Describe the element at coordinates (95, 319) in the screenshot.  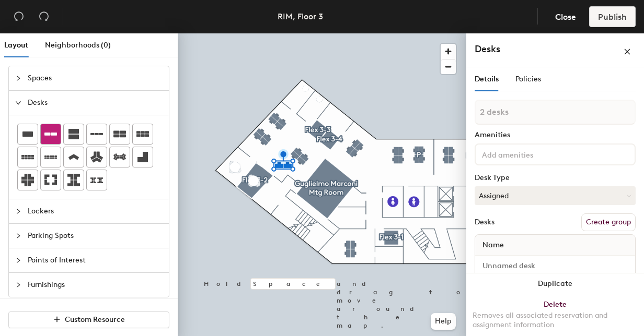
I see `span: Custom Resource` at that location.